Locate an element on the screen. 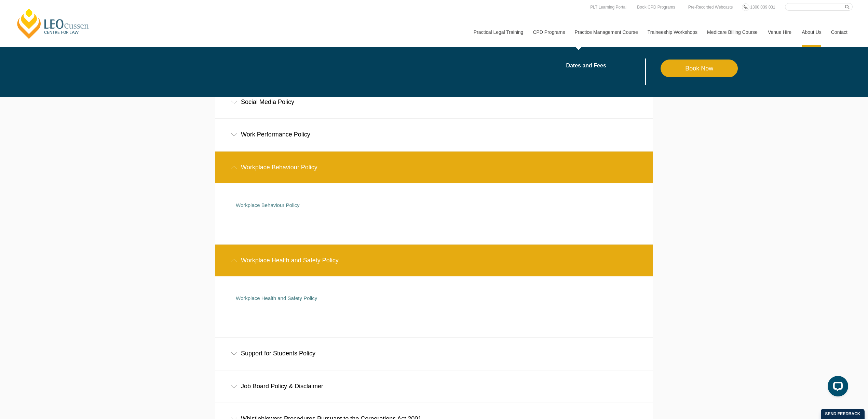 The height and width of the screenshot is (419, 868). a: Pre-Recorded Webcasts is located at coordinates (710, 7).